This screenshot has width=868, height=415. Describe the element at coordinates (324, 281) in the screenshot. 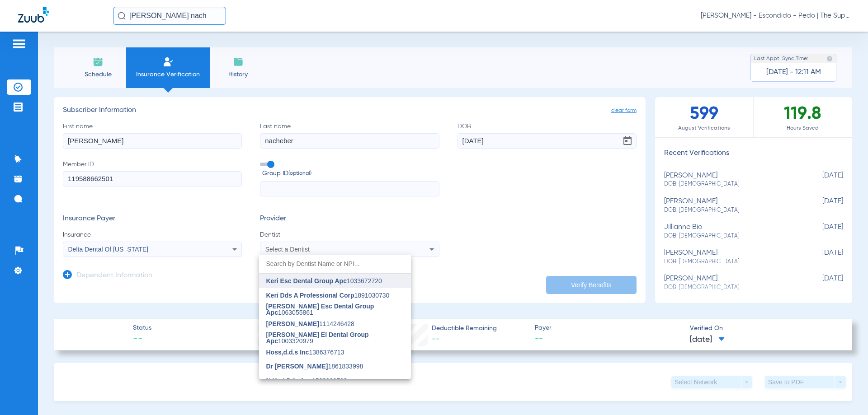

I see `span: 1033672720` at that location.